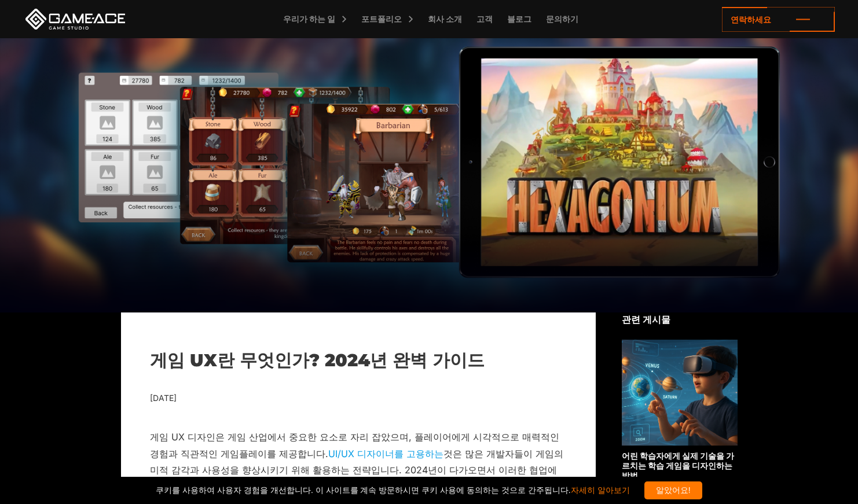  What do you see at coordinates (363, 490) in the screenshot?
I see `font: 쿠키를 사용하여 사용자 경험을 개선합니다. 이 사이트를 계속 방문하시면 쿠키 사용에 동의하는 것으로 간주됩니다.` at bounding box center [363, 490].